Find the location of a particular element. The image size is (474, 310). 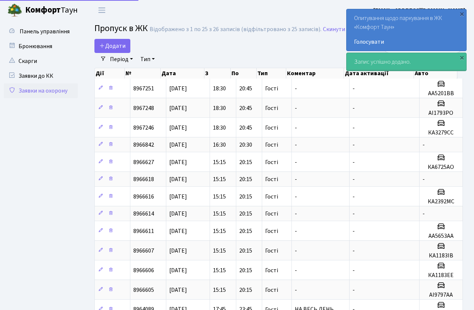

a: Період is located at coordinates (121, 59).